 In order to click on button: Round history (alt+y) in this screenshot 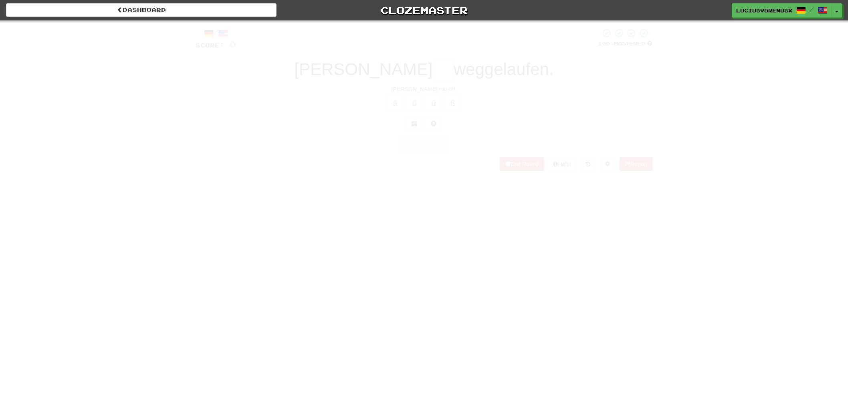, I will do `click(588, 164)`.